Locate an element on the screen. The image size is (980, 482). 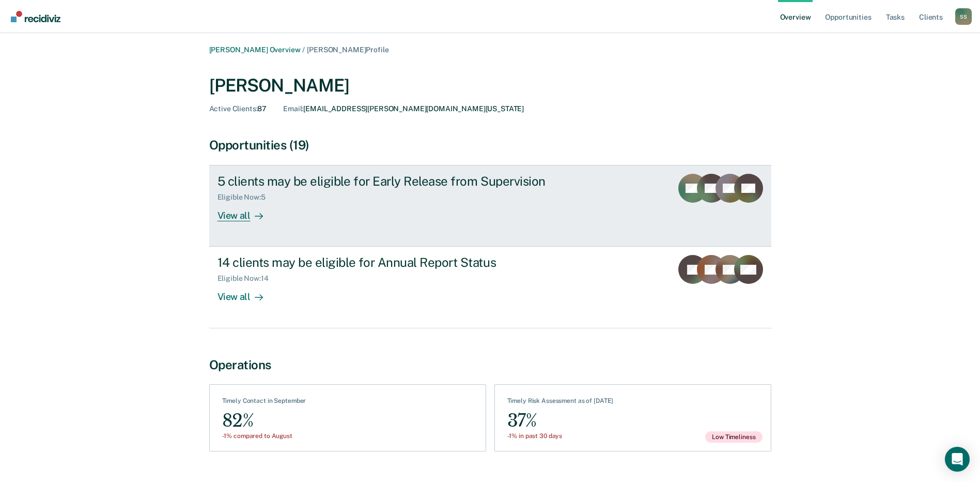
div: Eligible Now : 14 is located at coordinates (247, 278).